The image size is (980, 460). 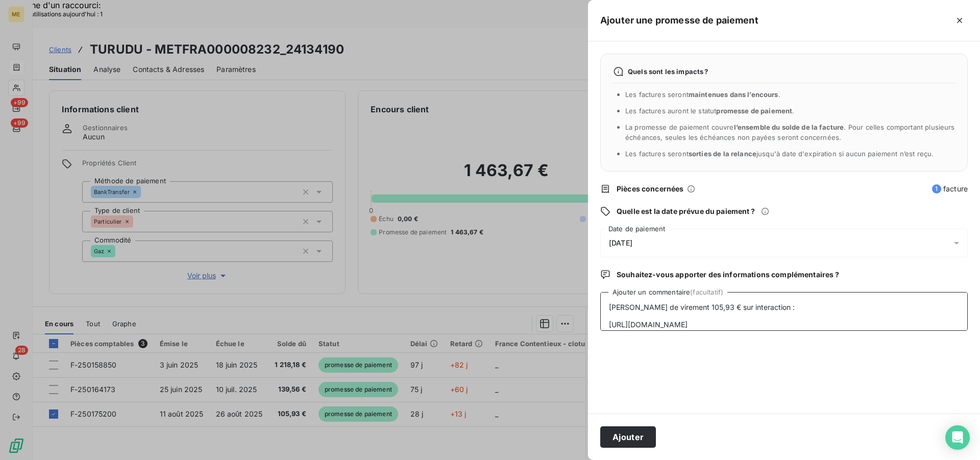 What do you see at coordinates (669, 71) in the screenshot?
I see `span: Quels sont les impacts ?` at bounding box center [669, 71].